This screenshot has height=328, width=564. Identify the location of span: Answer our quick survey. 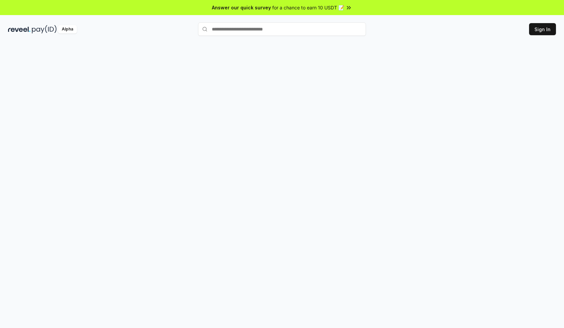
(241, 7).